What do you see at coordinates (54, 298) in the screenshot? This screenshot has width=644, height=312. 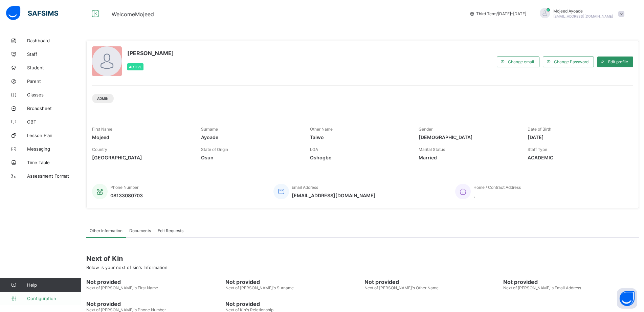 I see `span: Configuration` at bounding box center [54, 298].